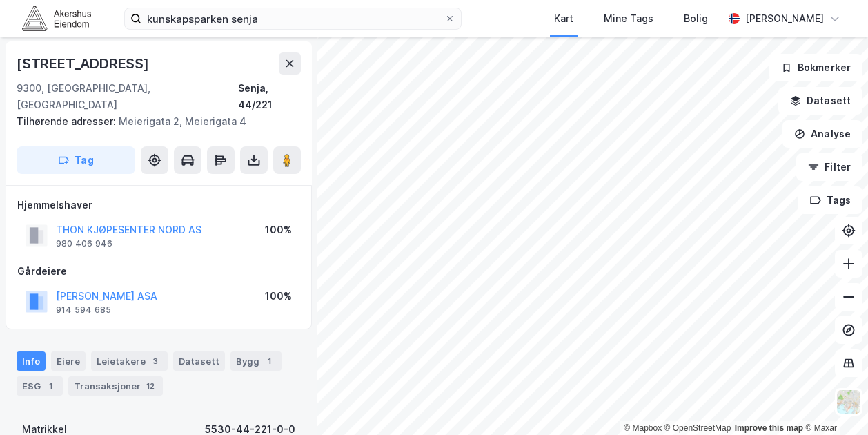 The width and height of the screenshot is (868, 435). What do you see at coordinates (68, 121) in the screenshot?
I see `span: Tilhørende adresser:` at bounding box center [68, 121].